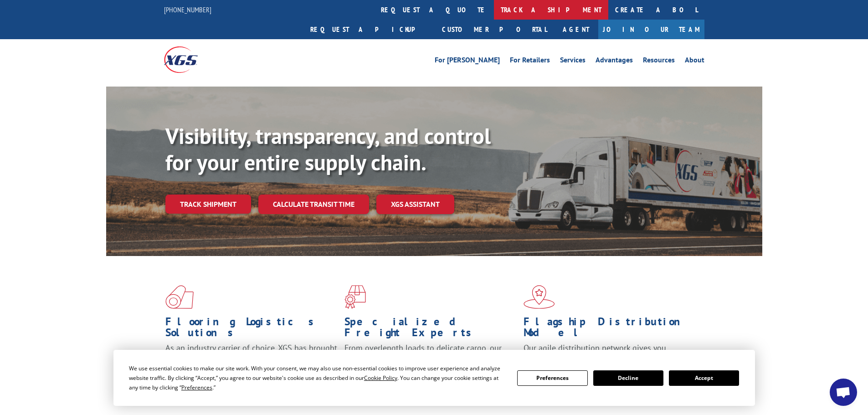  Describe the element at coordinates (430, 330) in the screenshot. I see `h1: Specialized Freight Experts` at that location.